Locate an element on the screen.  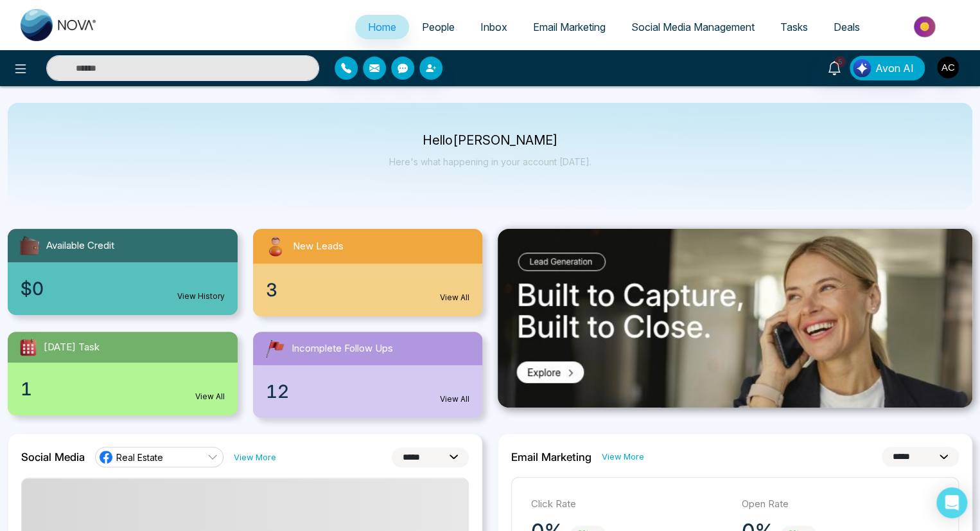
span: Tasks is located at coordinates (794, 27).